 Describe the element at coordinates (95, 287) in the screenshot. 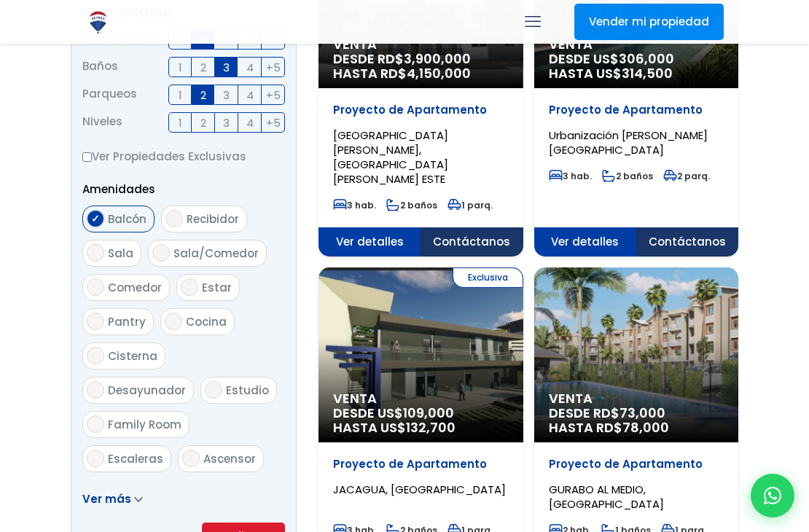

I see `input: Comedor` at that location.